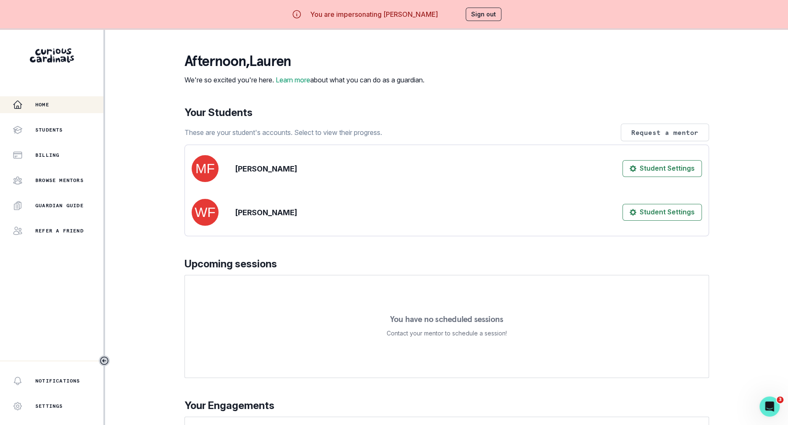 This screenshot has width=788, height=425. I want to click on p: Your Engagements, so click(447, 406).